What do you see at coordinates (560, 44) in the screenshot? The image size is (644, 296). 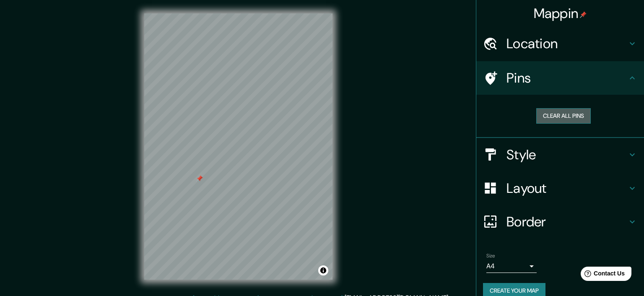 I see `div: Location` at bounding box center [560, 44].